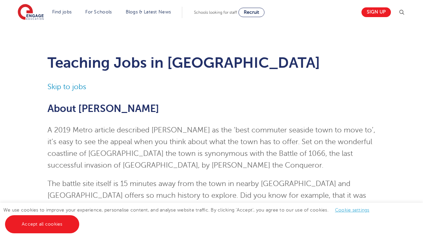  I want to click on a: Sign up, so click(376, 12).